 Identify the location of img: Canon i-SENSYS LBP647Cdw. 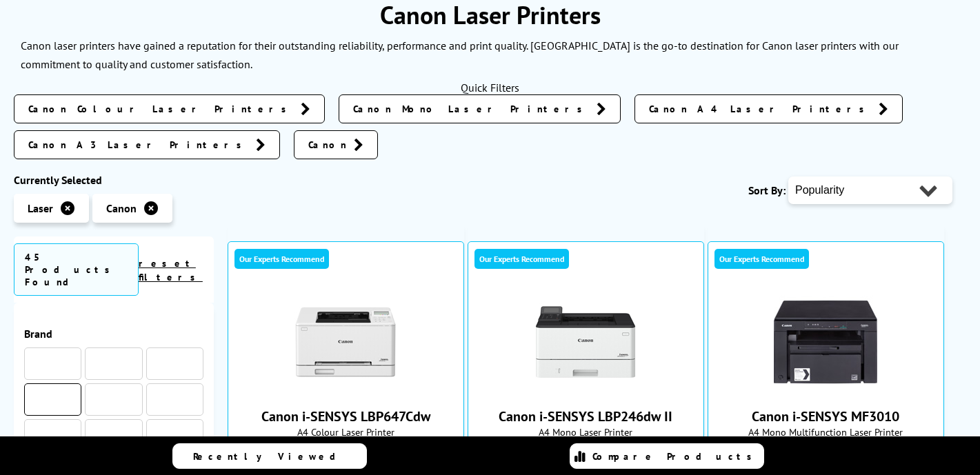
(345, 342).